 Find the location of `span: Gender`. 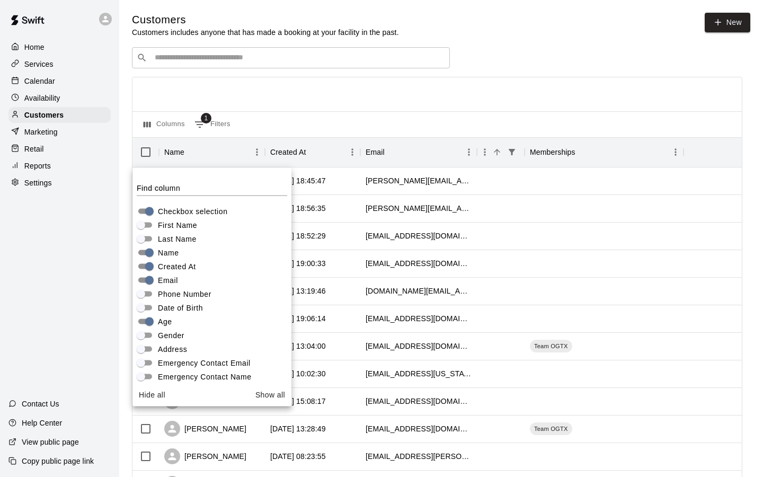

span: Gender is located at coordinates (171, 335).